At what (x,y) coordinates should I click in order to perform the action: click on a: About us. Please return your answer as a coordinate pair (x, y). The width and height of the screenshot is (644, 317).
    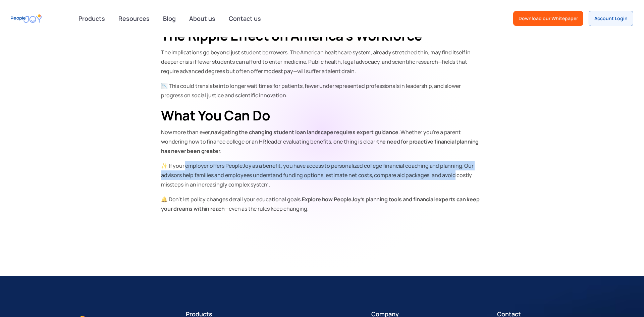
    Looking at the image, I should click on (202, 18).